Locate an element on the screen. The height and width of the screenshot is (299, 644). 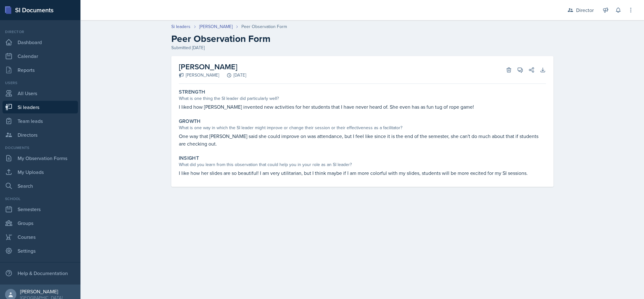
div: School is located at coordinates (40, 199).